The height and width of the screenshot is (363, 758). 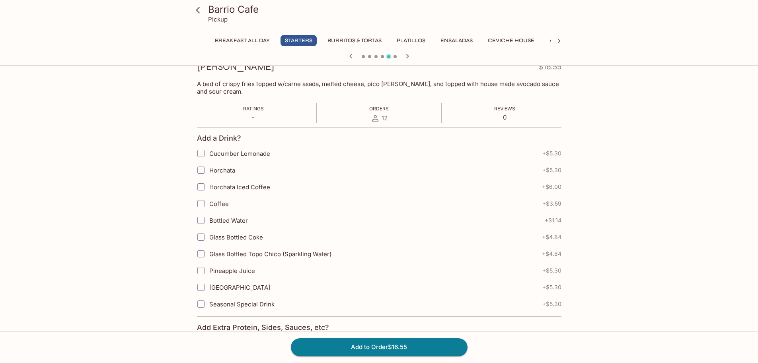 What do you see at coordinates (355, 41) in the screenshot?
I see `button: Burritos & Tortas` at bounding box center [355, 41].